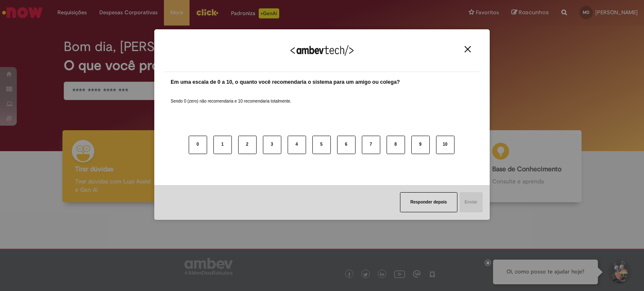 This screenshot has height=291, width=644. What do you see at coordinates (321, 145) in the screenshot?
I see `button: 5` at bounding box center [321, 145].